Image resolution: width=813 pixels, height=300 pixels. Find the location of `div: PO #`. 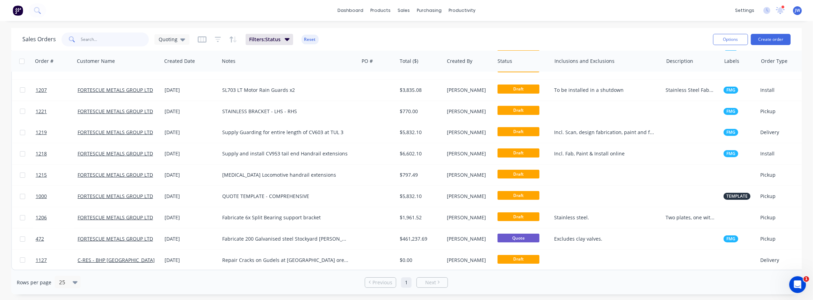

div: PO # is located at coordinates (367, 61).